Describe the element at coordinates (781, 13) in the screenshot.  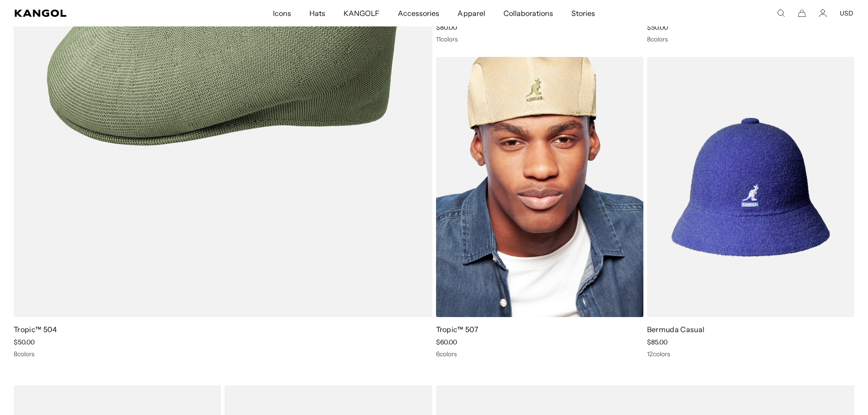
I see `summary: Search here` at that location.